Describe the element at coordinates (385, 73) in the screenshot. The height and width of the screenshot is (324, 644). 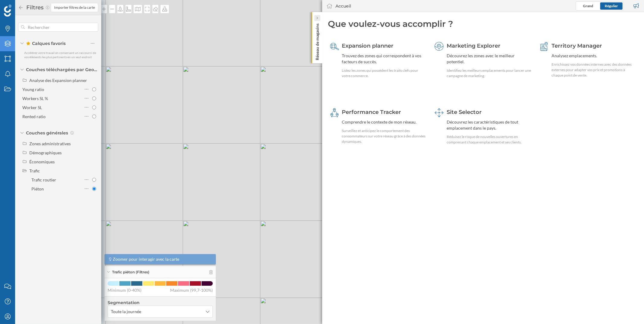
I see `div: Listez les zones qui possèdent les traits clefs pour votre commerce.` at that location.